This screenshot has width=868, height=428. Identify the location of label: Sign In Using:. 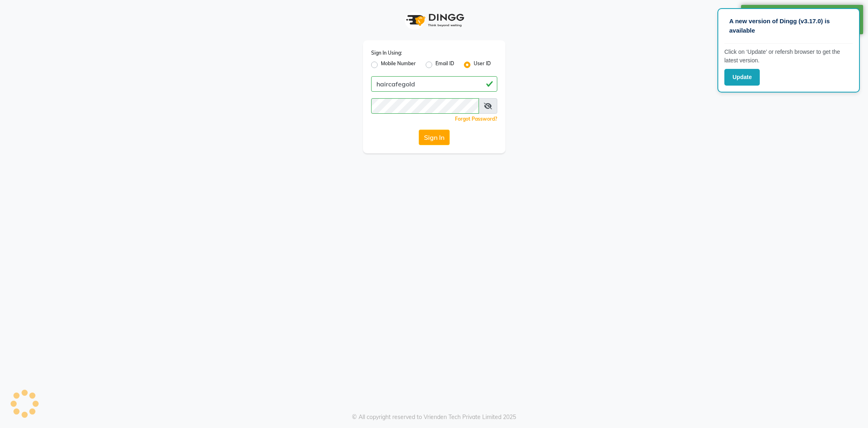
(386, 53).